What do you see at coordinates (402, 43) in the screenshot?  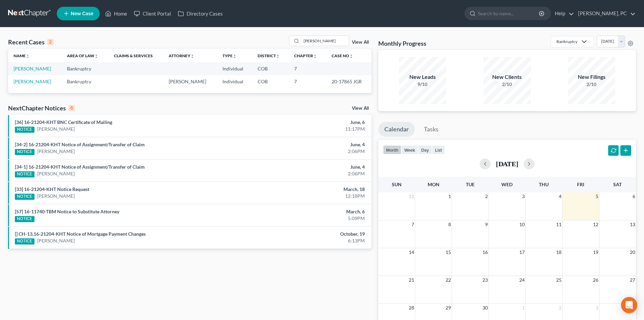 I see `h3: Monthly Progress` at bounding box center [402, 43].